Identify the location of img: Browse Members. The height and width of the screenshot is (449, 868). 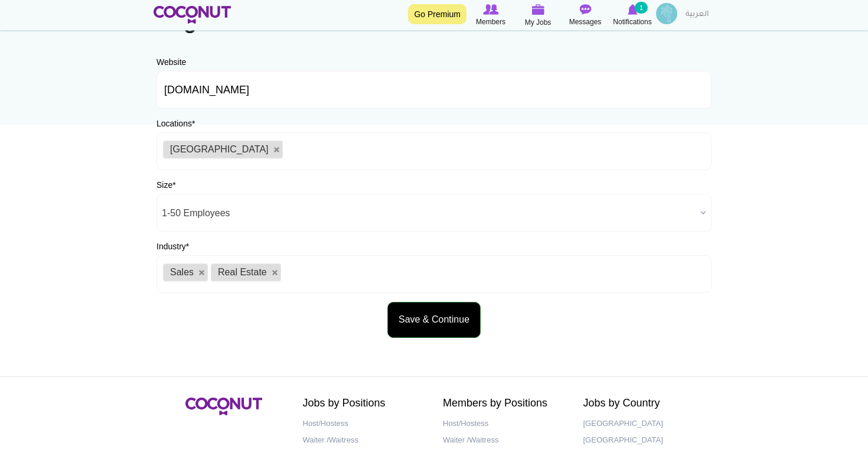
(491, 9).